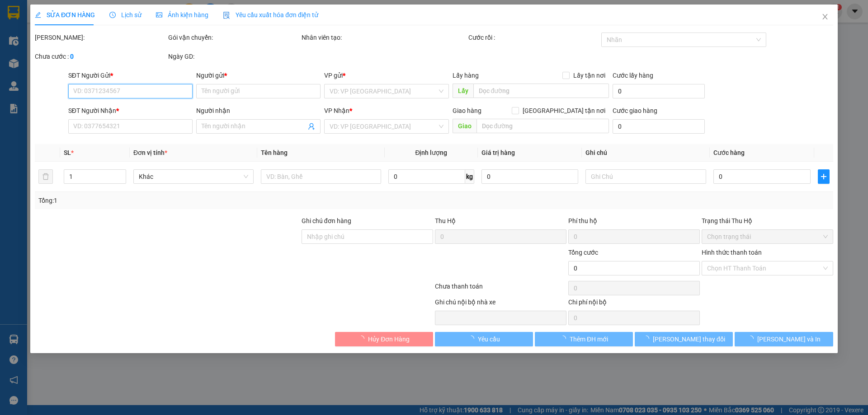 This screenshot has height=415, width=868. What do you see at coordinates (431, 153) in the screenshot?
I see `span: Định lượng` at bounding box center [431, 153].